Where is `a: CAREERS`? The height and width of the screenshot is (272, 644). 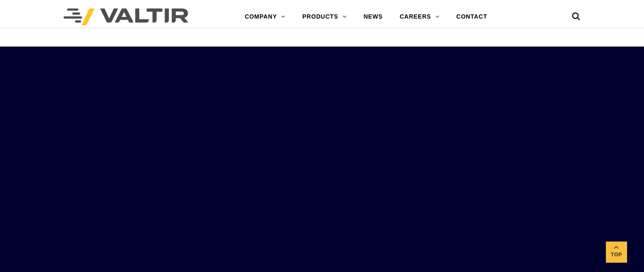 a: CAREERS is located at coordinates (419, 17).